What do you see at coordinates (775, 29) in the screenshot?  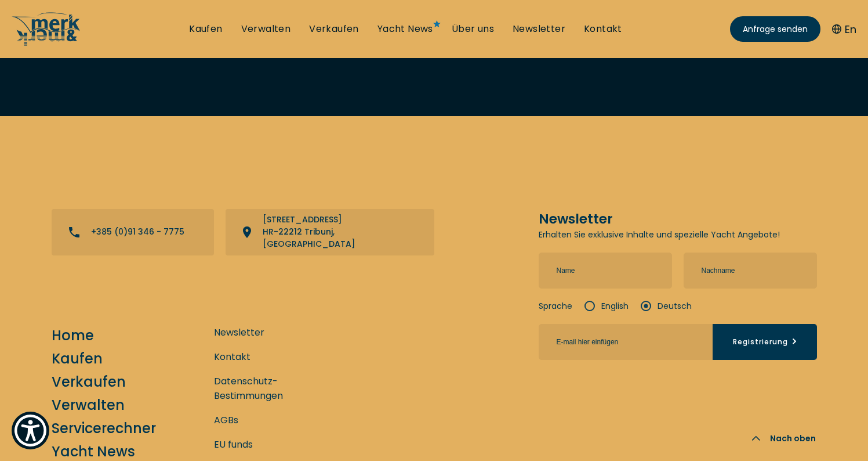 I see `span: Anfrage senden` at bounding box center [775, 29].